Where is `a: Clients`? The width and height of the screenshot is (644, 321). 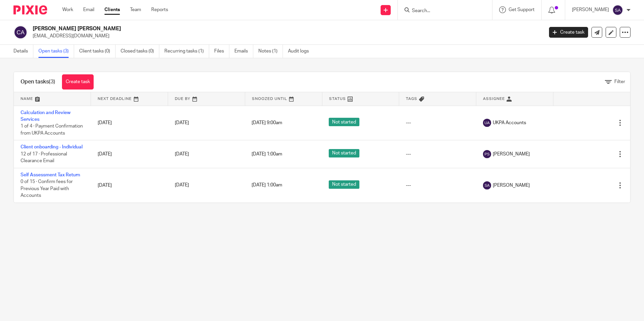
a: Clients is located at coordinates (112, 10).